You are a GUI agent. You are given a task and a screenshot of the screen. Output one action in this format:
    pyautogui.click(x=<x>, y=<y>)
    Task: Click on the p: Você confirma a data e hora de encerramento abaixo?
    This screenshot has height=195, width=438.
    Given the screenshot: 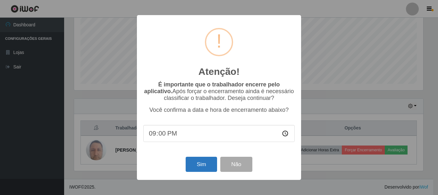 What is the action you would take?
    pyautogui.click(x=219, y=110)
    